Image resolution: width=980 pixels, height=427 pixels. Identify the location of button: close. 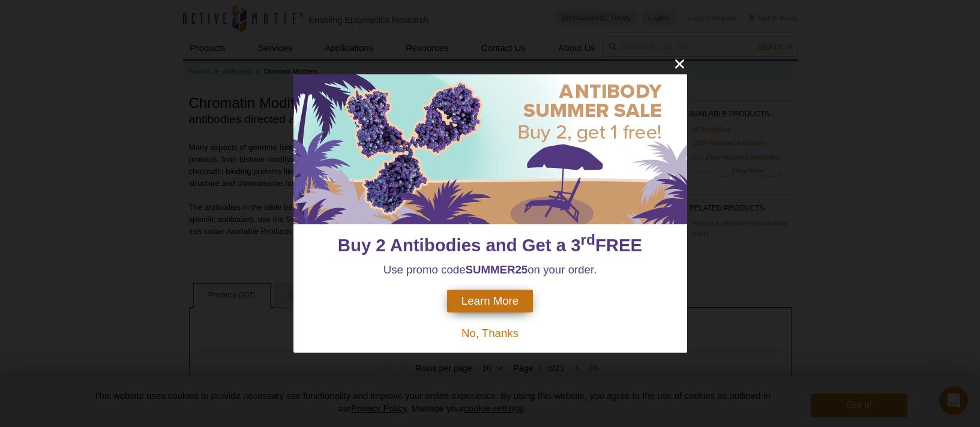
(680, 64).